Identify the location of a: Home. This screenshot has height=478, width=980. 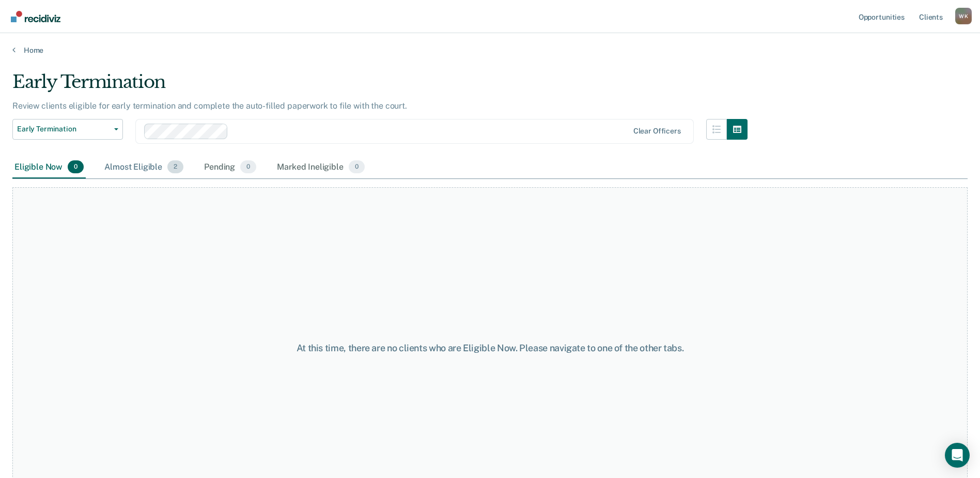
(490, 50).